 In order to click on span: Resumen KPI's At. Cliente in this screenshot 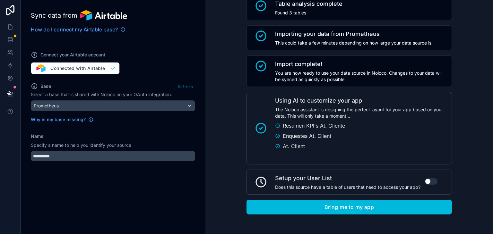, I will do `click(314, 126)`.